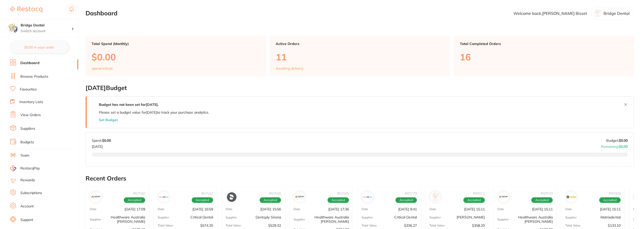 The image size is (644, 229). What do you see at coordinates (275, 193) in the screenshot?
I see `p: # 62556` at bounding box center [275, 193].